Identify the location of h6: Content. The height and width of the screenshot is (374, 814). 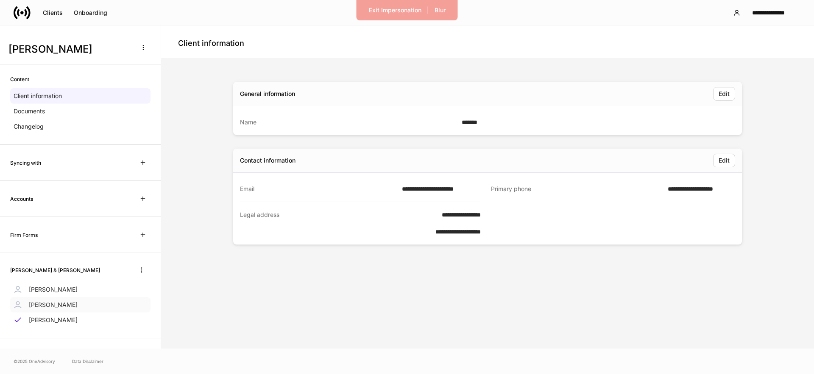
(20, 79).